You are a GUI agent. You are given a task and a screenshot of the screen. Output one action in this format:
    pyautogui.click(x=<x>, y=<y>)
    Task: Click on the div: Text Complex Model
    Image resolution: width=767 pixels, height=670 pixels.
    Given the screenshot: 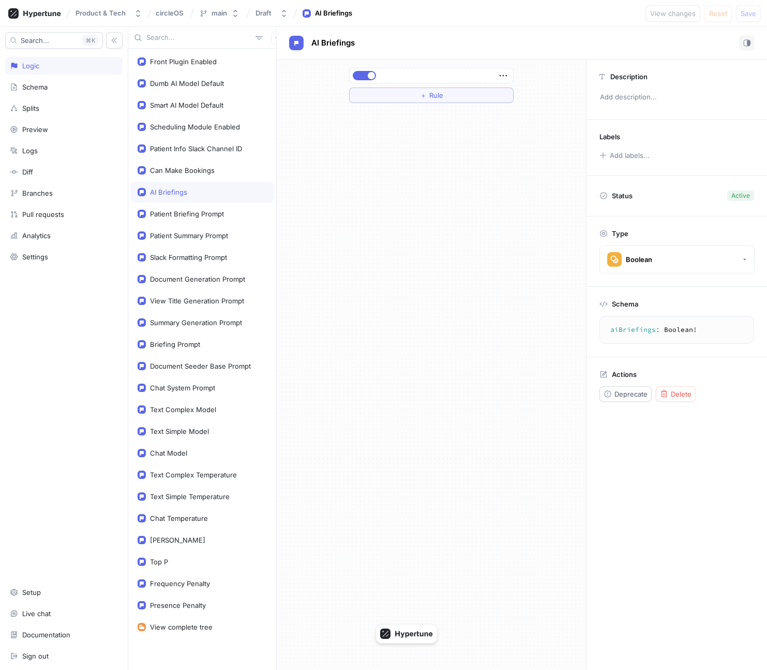 What is the action you would take?
    pyautogui.click(x=183, y=409)
    